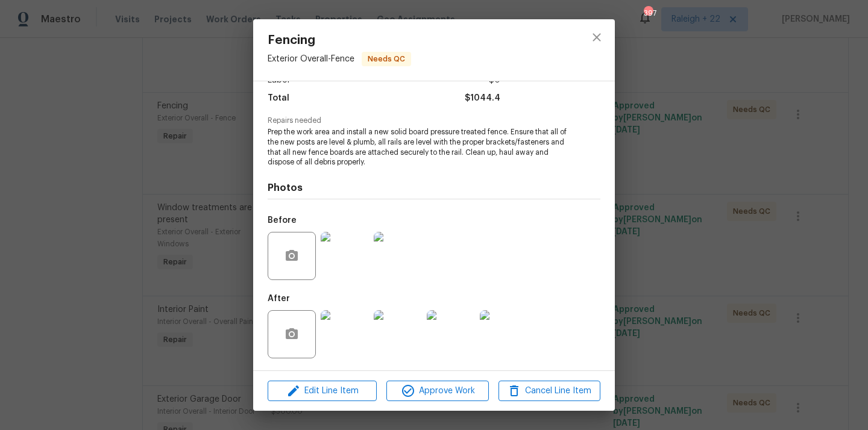 This screenshot has width=868, height=430. I want to click on h5: After, so click(279, 299).